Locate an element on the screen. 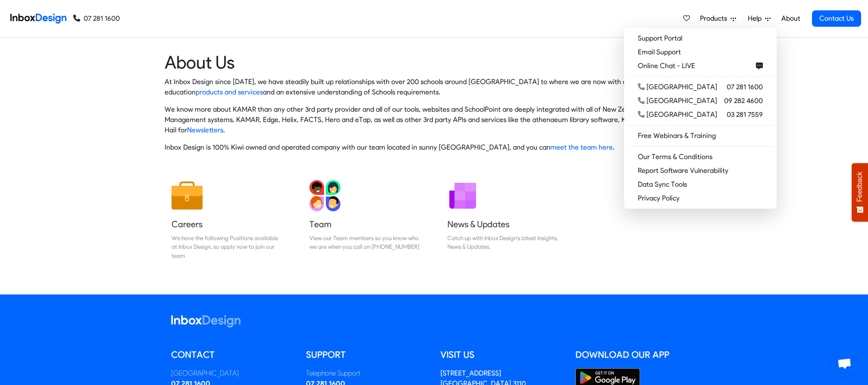 The image size is (868, 385). a: products and services is located at coordinates (229, 92).